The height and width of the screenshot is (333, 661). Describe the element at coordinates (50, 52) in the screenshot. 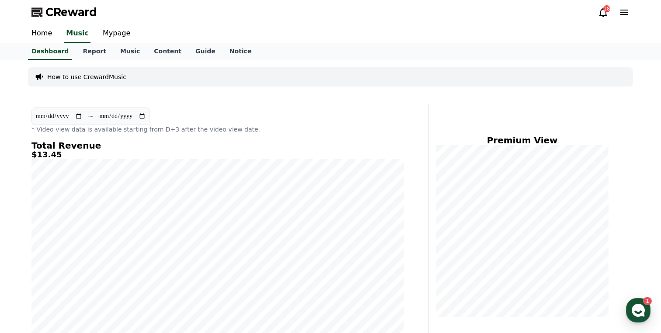

I see `a: Dashboard` at that location.